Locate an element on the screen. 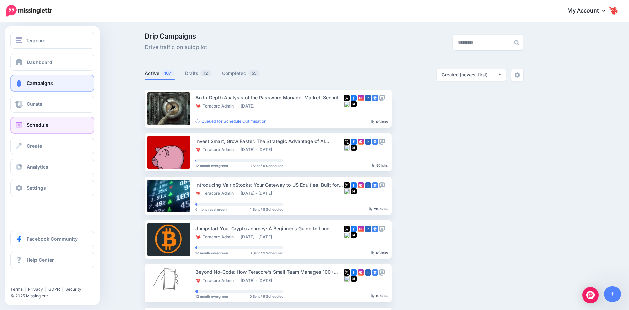  a: Queued for Schedule Optimisation is located at coordinates (231, 121).